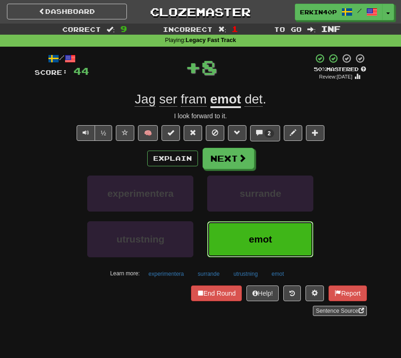 The width and height of the screenshot is (401, 358). Describe the element at coordinates (194, 99) in the screenshot. I see `span: fram` at that location.